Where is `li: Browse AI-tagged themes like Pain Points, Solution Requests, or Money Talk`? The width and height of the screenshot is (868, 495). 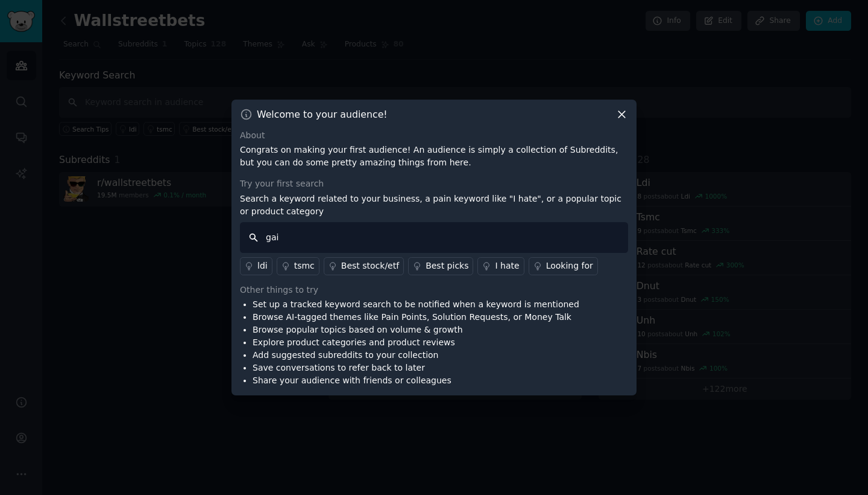 li: Browse AI-tagged themes like Pain Points, Solution Requests, or Money Talk is located at coordinates (416, 317).